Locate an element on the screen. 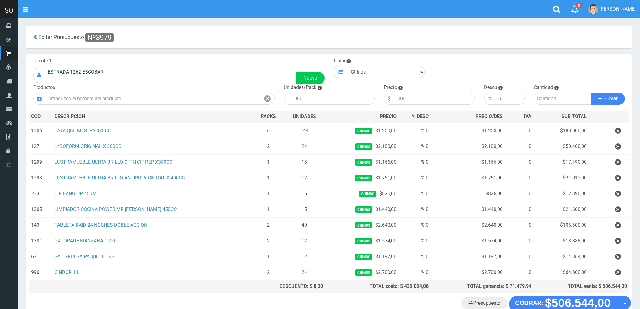 This screenshot has width=640, height=309. div: TOTAL costo: $ 435.064,06 is located at coordinates (378, 286).